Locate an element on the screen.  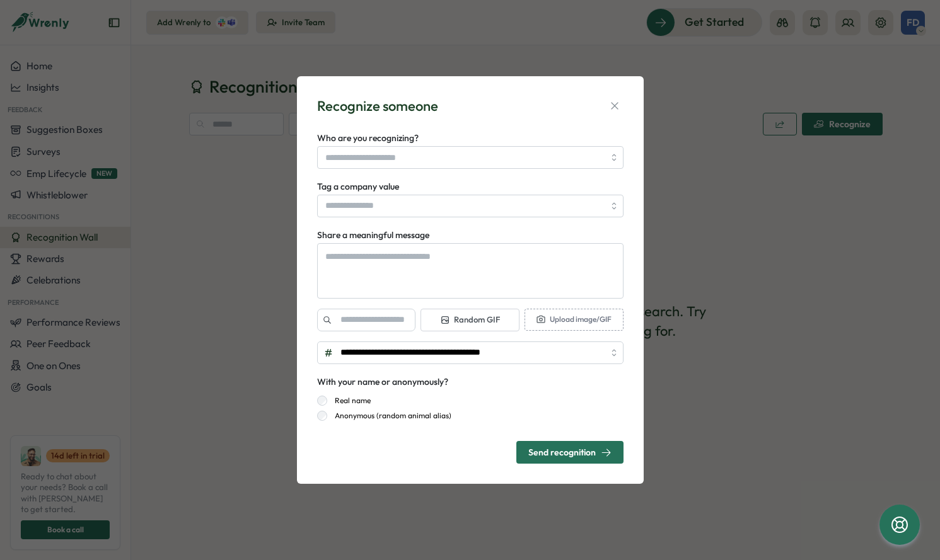
div: With your name or anonymously? is located at coordinates (383, 383).